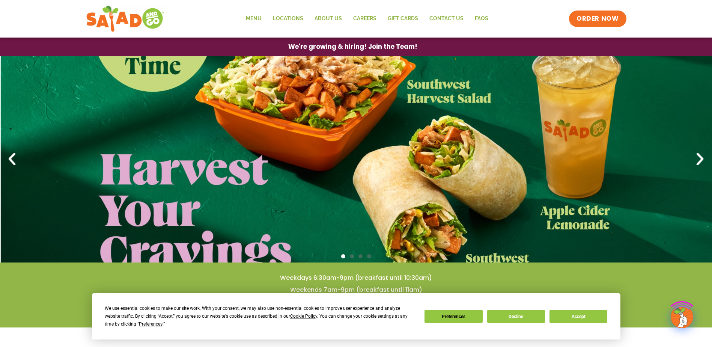 This screenshot has height=347, width=712. I want to click on a: Contact Us, so click(446, 19).